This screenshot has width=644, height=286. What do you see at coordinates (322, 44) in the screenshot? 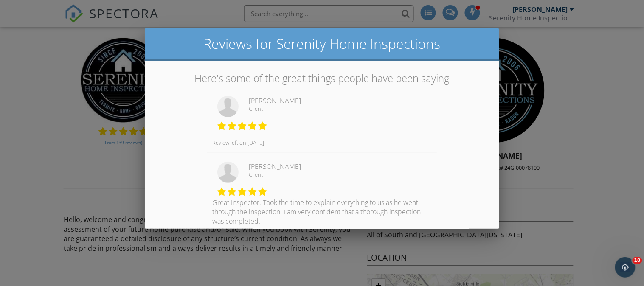
I see `h2: Reviews for Serenity Home Inspections` at bounding box center [322, 44].